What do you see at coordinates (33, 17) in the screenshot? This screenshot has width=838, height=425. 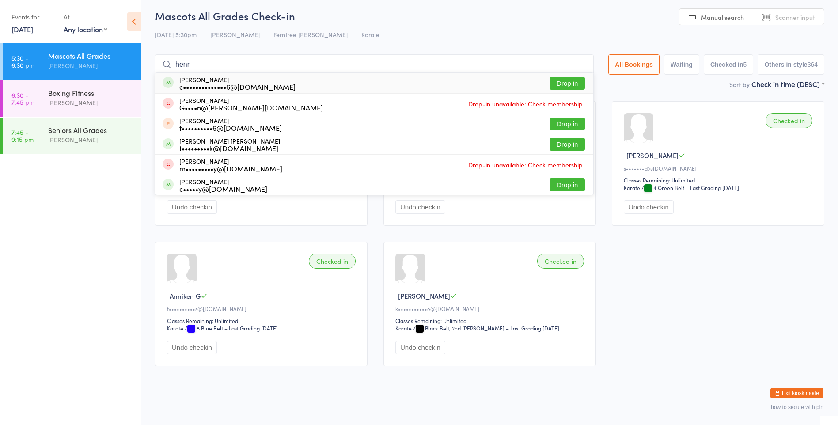 I see `div: Events for` at bounding box center [33, 17].